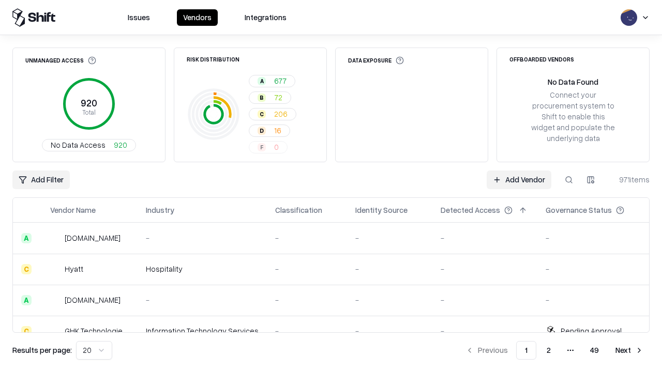  I want to click on button: No Data Access920, so click(89, 145).